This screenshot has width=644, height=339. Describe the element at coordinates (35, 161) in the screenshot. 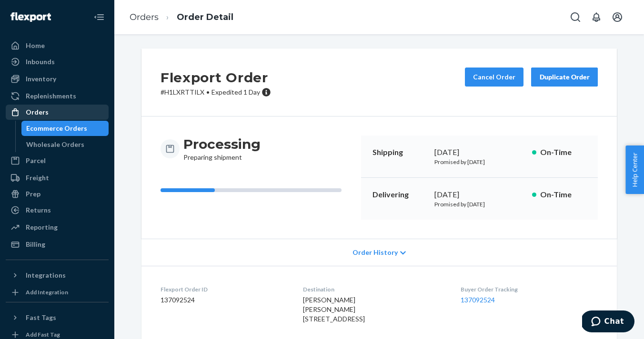

I see `div: Parcel` at that location.